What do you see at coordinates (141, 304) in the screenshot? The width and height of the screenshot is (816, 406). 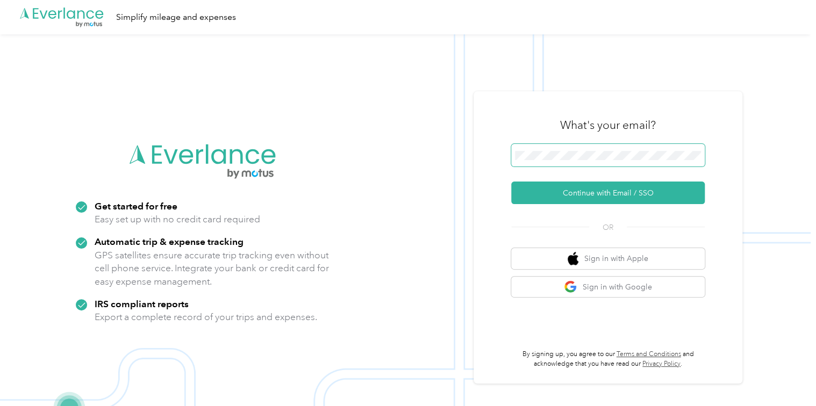 I see `strong: IRS compliant reports` at bounding box center [141, 304].